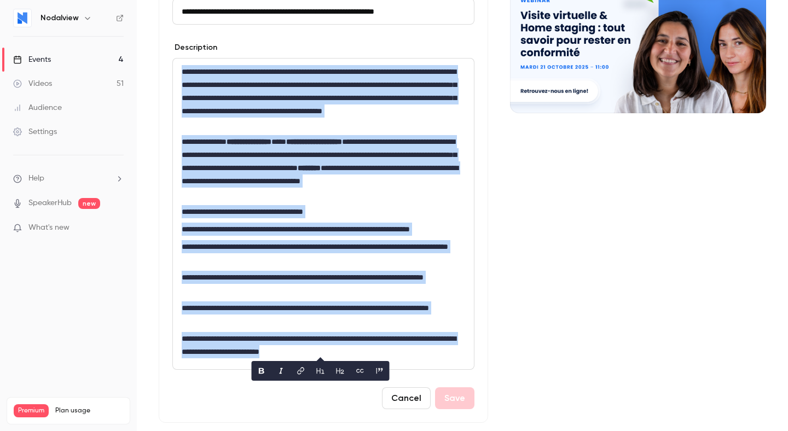 This screenshot has width=788, height=431. Describe the element at coordinates (323, 214) in the screenshot. I see `div: editor` at that location.